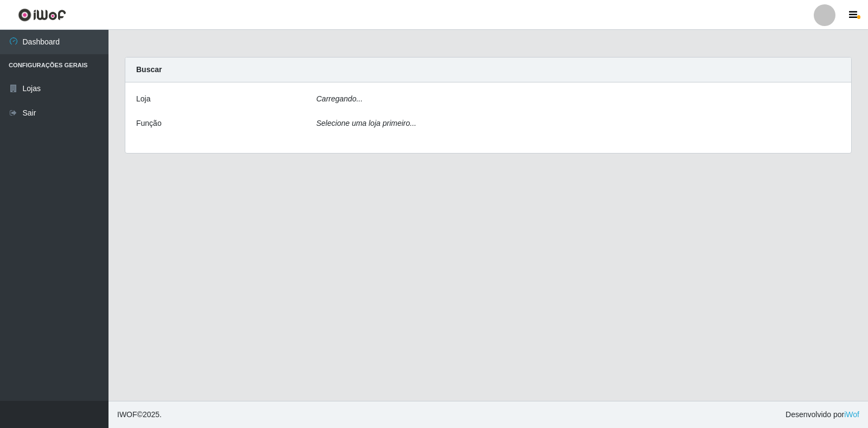  I want to click on span: Desenvolvido por, so click(822, 414).